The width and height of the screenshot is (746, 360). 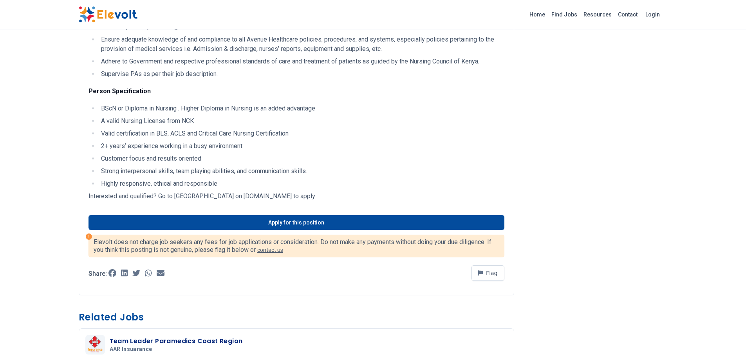 What do you see at coordinates (302, 44) in the screenshot?
I see `li: Ensure adequate knowledge of and compliance to all Avenue Healthcare policies, procedures, and sy...` at bounding box center [302, 44].